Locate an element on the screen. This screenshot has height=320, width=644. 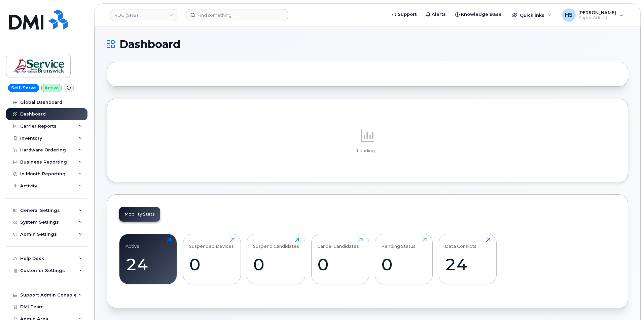
a: Cancel Candidates0 is located at coordinates (340, 260).